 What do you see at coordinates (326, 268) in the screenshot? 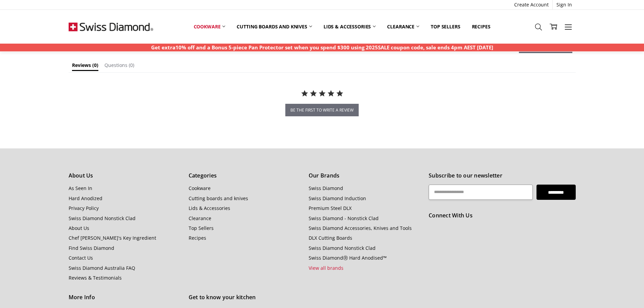
I see `a: View all brands` at bounding box center [326, 268].